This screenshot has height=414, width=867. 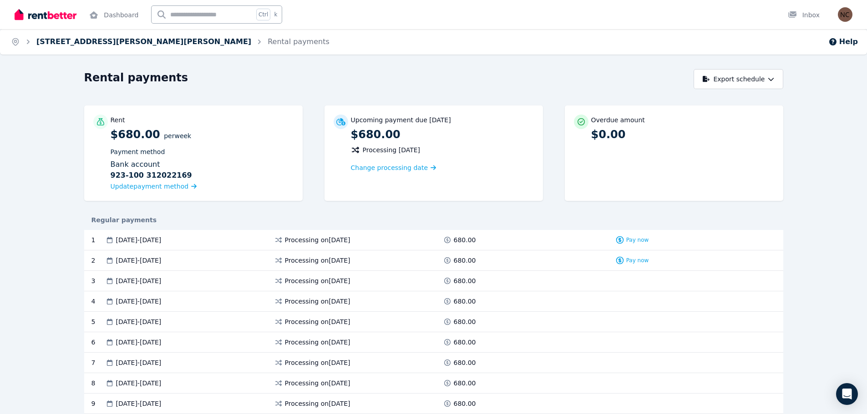 I want to click on span: Change processing date, so click(x=389, y=168).